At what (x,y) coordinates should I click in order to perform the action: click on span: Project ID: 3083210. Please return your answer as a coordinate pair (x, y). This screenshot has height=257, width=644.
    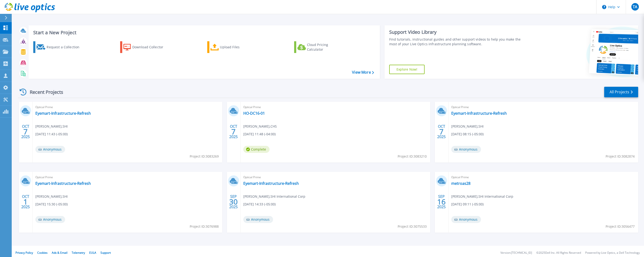
    Looking at the image, I should click on (412, 156).